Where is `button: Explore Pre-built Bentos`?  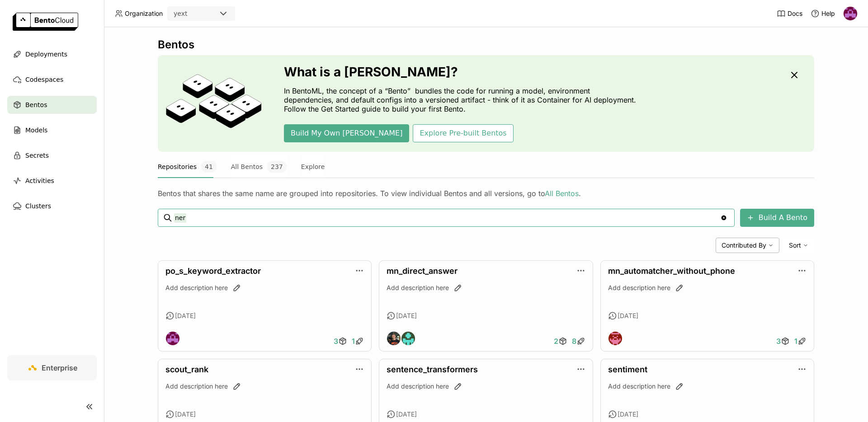
button: Explore Pre-built Bentos is located at coordinates (463, 133).